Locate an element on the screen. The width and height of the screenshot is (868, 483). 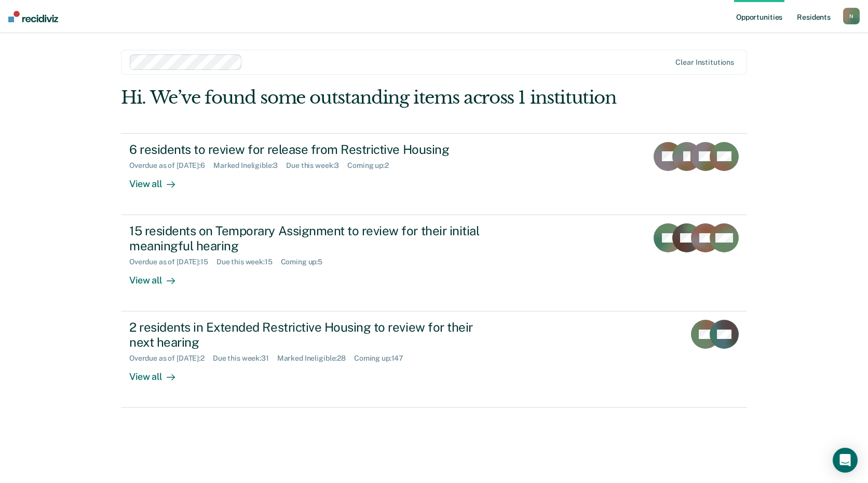
div: 15 residents on Temporary Assignment to review for their initial meaningful hearing is located at coordinates (311, 239).